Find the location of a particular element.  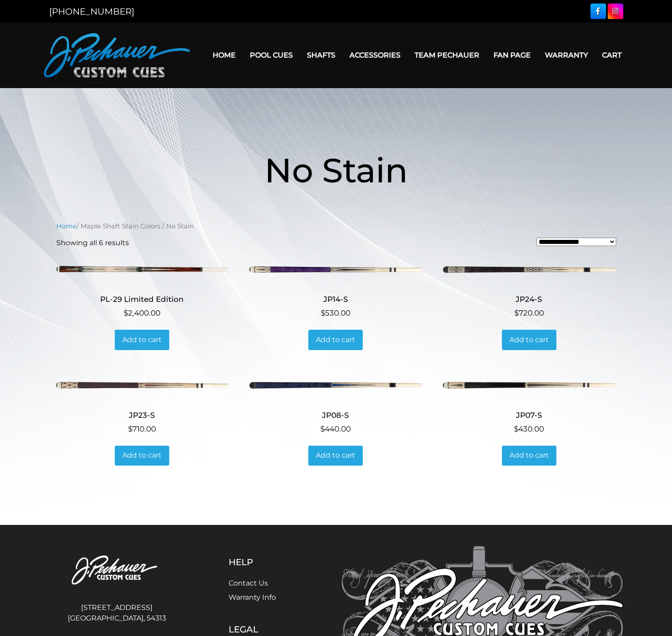

a: JP08-S $440.00 is located at coordinates (335, 403).